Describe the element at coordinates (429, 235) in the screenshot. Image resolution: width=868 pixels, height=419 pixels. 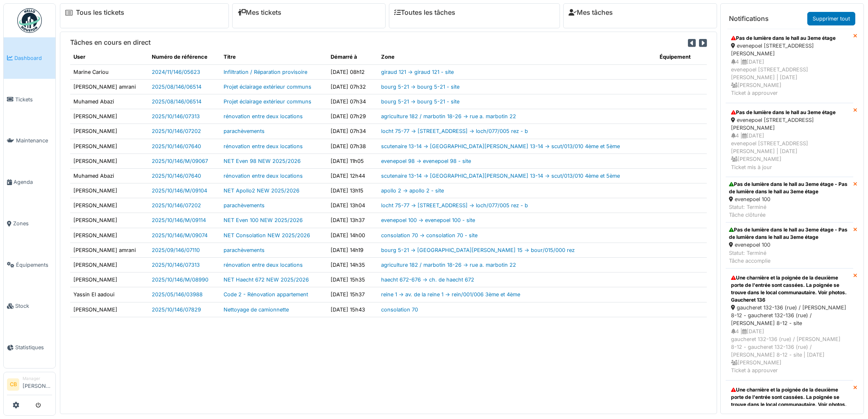
I see `a: consolation 70 -> consolation 70 - site` at that location.